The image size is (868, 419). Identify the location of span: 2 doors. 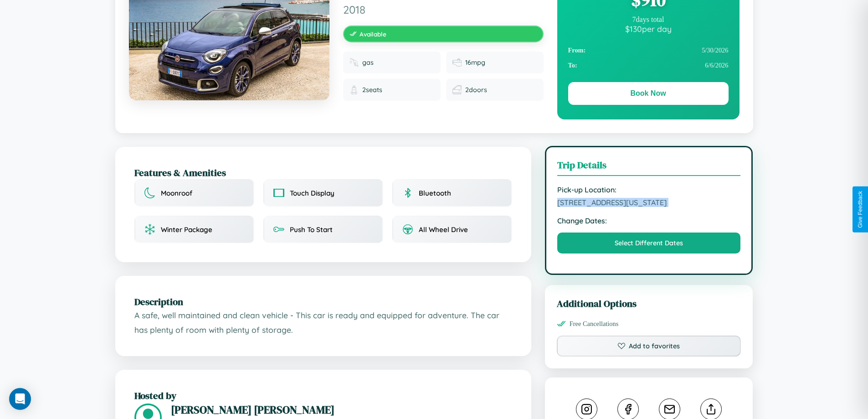
(476, 90).